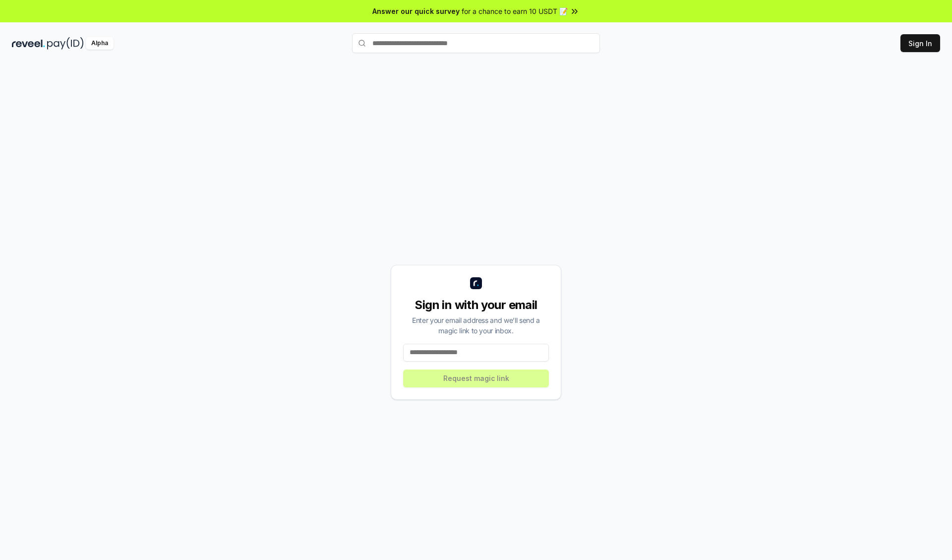 This screenshot has width=952, height=560. What do you see at coordinates (28, 43) in the screenshot?
I see `img: reveel_dark` at bounding box center [28, 43].